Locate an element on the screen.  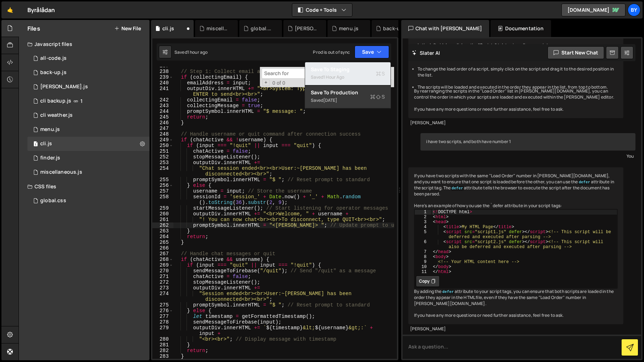
a: By is located at coordinates (634, 10).